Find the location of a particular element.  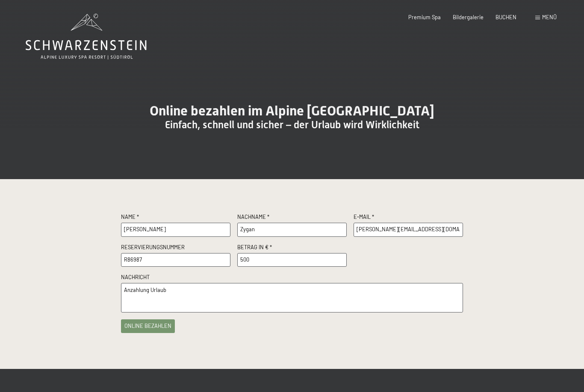

a: Bildergalerie is located at coordinates (468, 17).